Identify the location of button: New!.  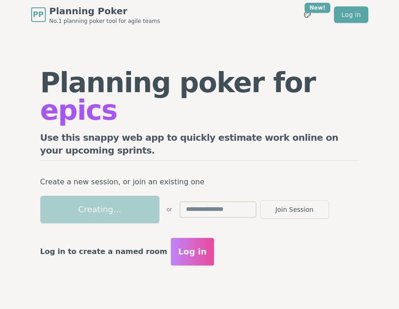
(307, 15).